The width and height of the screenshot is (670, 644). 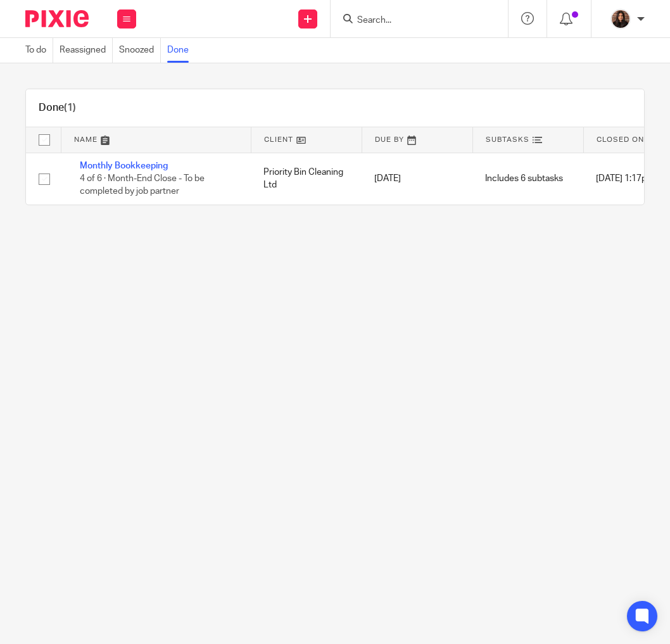 I want to click on a: Reassigned, so click(x=86, y=50).